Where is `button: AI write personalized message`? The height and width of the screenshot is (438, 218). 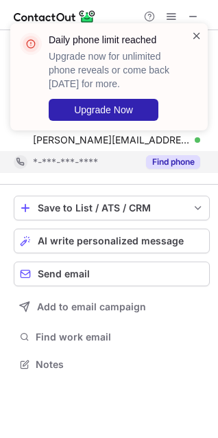 button: AI write personalized message is located at coordinates (112, 241).